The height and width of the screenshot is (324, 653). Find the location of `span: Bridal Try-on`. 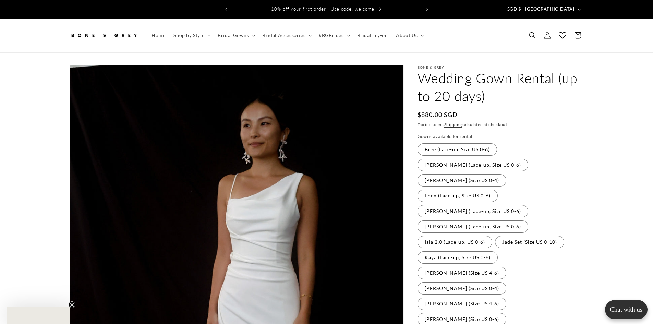

span: Bridal Try-on is located at coordinates (373, 35).